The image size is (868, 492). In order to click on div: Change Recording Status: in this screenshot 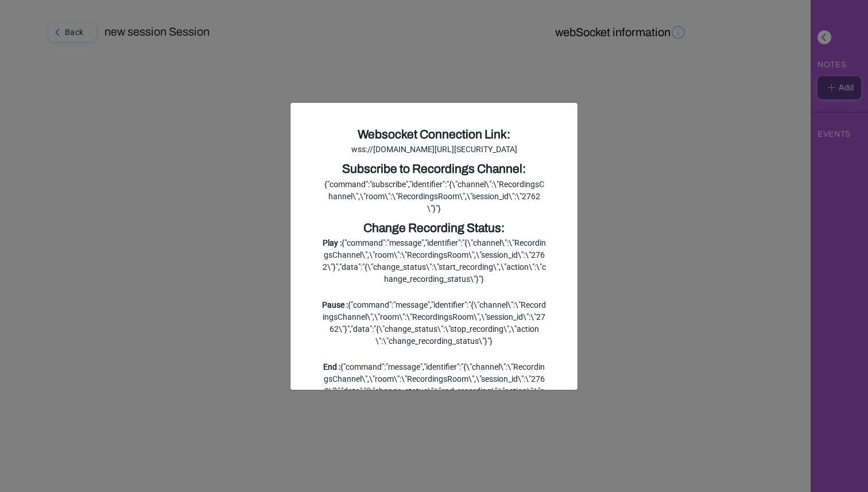, I will do `click(434, 228)`.